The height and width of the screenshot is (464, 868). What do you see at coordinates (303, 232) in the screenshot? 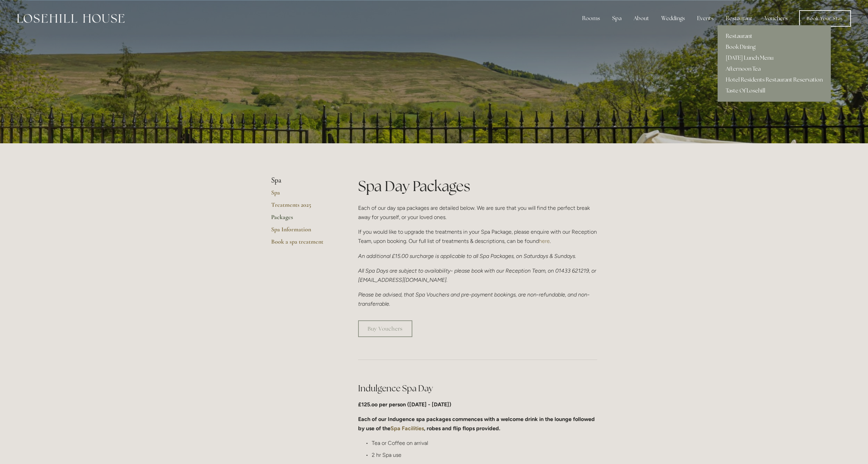
I see `a: Spa Information` at bounding box center [303, 232].